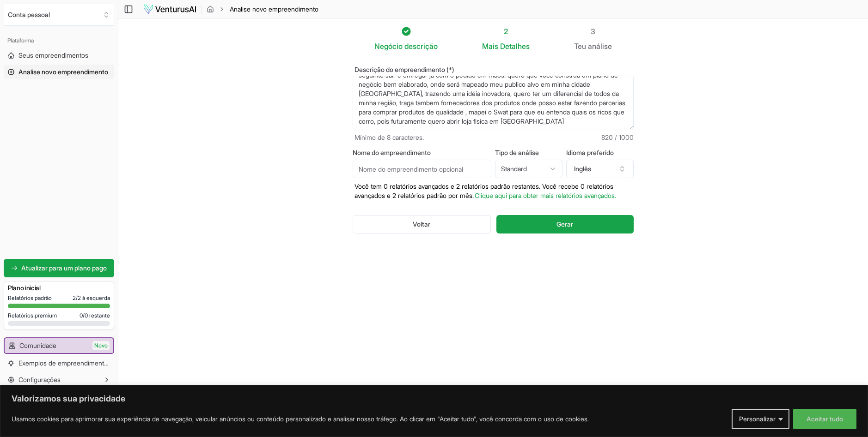  Describe the element at coordinates (582, 169) in the screenshot. I see `font: Inglês` at that location.